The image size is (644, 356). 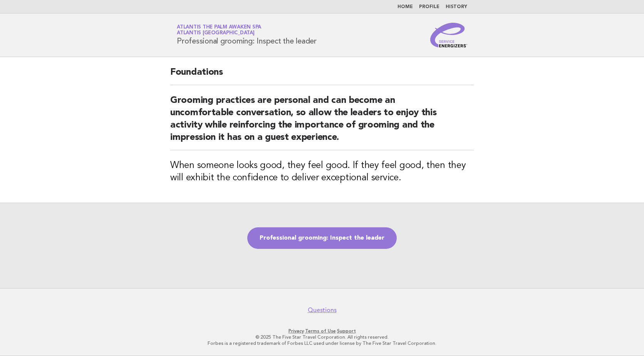 What do you see at coordinates (246, 35) in the screenshot?
I see `h1: Professional grooming: Inspect the leader` at bounding box center [246, 35].